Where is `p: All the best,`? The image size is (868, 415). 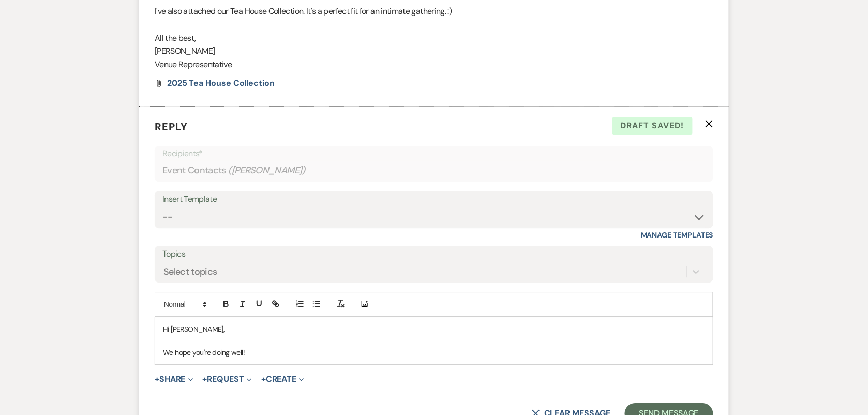 p: All the best, is located at coordinates (434, 38).